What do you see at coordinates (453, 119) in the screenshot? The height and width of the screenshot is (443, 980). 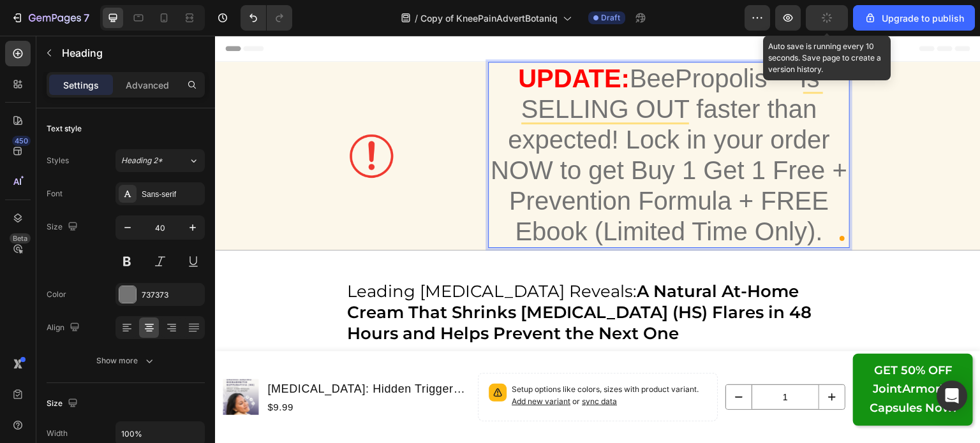 I see `h1: To enrich screen reader interactions, please activate Accessibility in Grammarly extension settings` at bounding box center [453, 119].